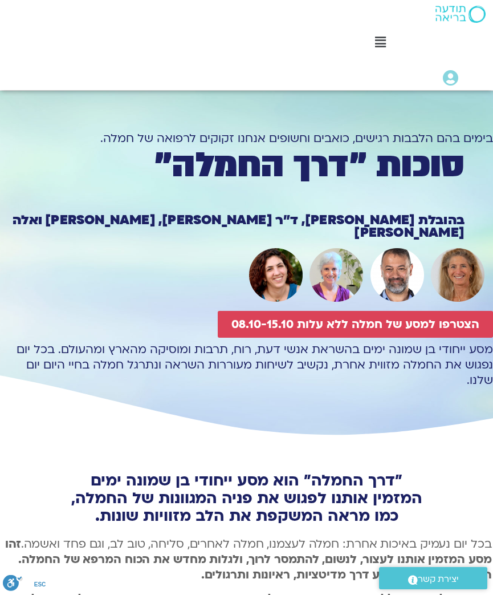  Describe the element at coordinates (433, 578) in the screenshot. I see `a: יצירת קשר` at that location.